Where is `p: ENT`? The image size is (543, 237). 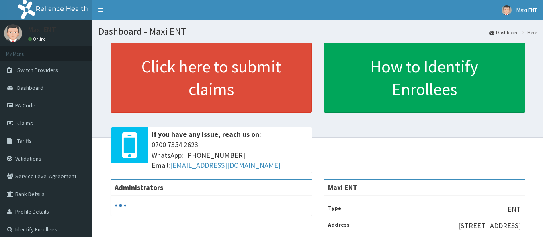 p: ENT is located at coordinates (514, 209).